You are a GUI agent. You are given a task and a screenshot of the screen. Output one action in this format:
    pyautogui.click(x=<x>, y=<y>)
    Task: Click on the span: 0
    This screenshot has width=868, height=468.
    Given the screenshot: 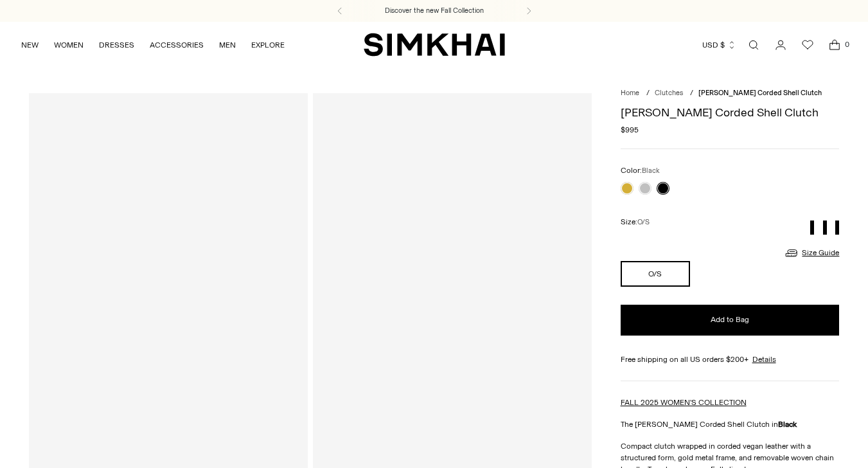 What is the action you would take?
    pyautogui.click(x=846, y=44)
    